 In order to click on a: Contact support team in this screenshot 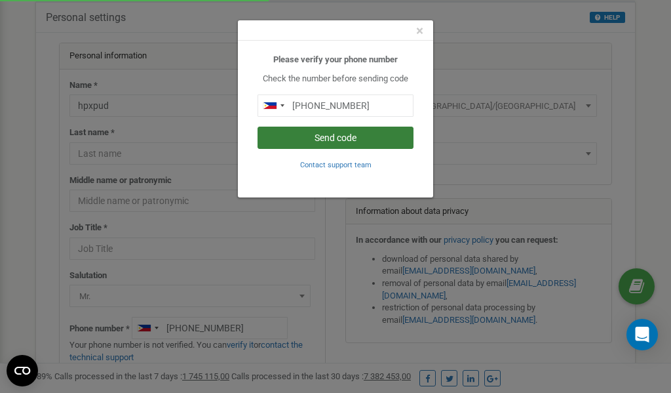, I will do `click(336, 164)`.